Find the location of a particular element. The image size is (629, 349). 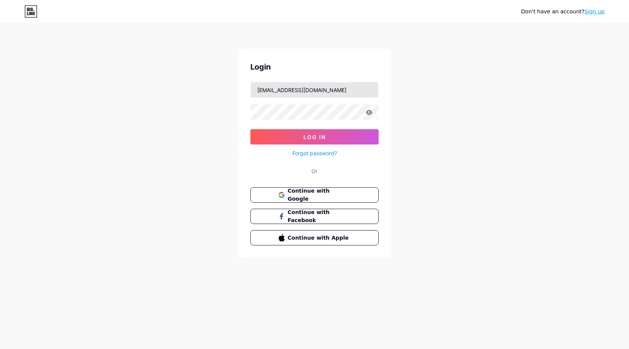

a: Continue with Google is located at coordinates (315, 195).